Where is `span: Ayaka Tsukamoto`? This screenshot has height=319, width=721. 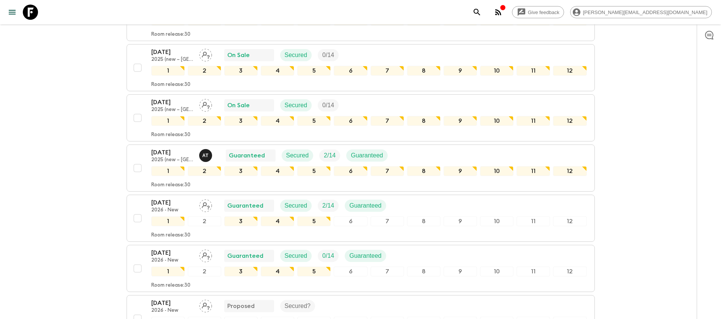 span: Ayaka Tsukamoto is located at coordinates (206, 154).